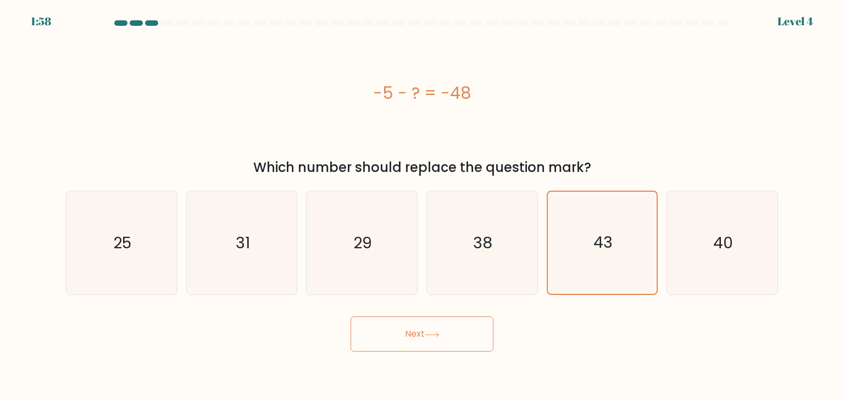  I want to click on text: 25, so click(123, 243).